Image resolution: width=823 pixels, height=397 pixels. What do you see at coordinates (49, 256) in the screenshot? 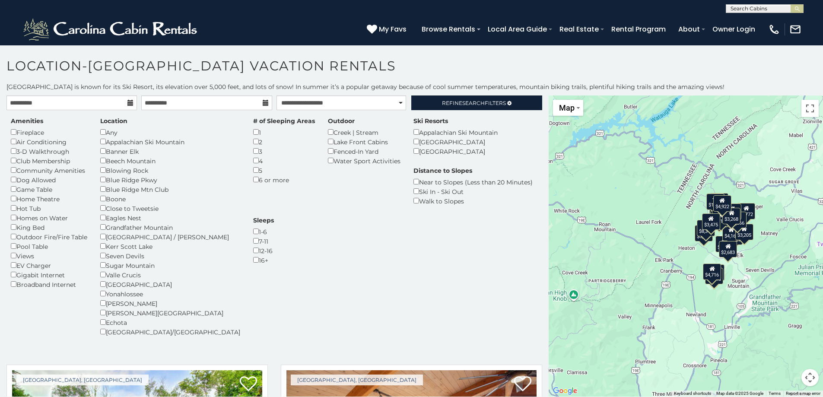
I see `div: Views` at bounding box center [49, 256].